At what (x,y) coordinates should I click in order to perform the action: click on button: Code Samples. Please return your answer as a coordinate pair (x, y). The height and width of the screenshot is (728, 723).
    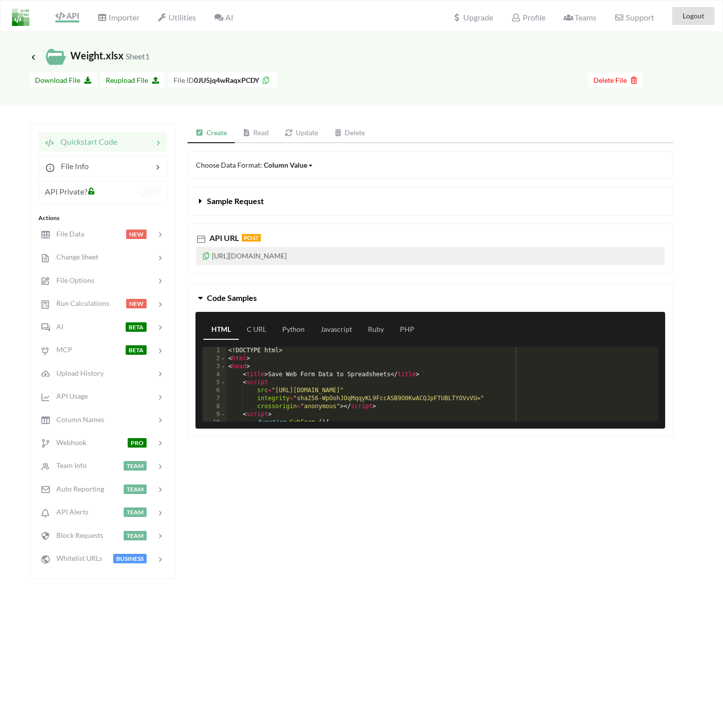
    Looking at the image, I should click on (431, 298).